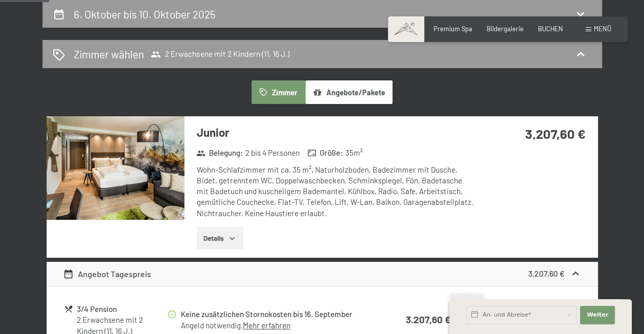 This screenshot has width=644, height=334. What do you see at coordinates (453, 29) in the screenshot?
I see `span: Premium Spa` at bounding box center [453, 29].